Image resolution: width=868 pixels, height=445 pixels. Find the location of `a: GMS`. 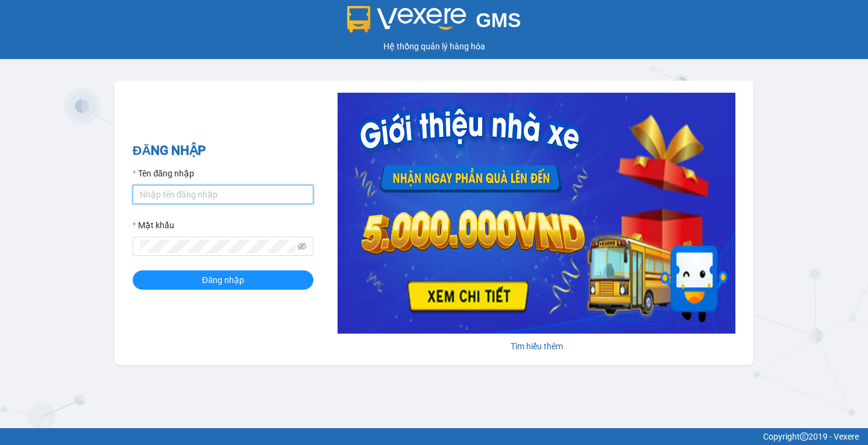

a: GMS is located at coordinates (434, 23).